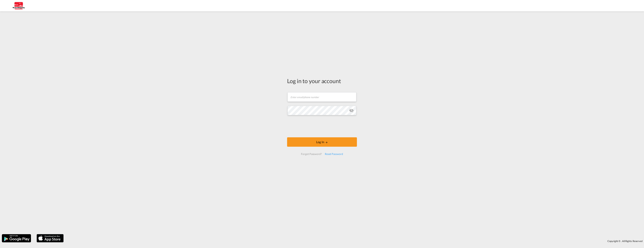 The image size is (644, 248). Describe the element at coordinates (355, 241) in the screenshot. I see `div: Copyright © . All Rights Reserved` at that location.